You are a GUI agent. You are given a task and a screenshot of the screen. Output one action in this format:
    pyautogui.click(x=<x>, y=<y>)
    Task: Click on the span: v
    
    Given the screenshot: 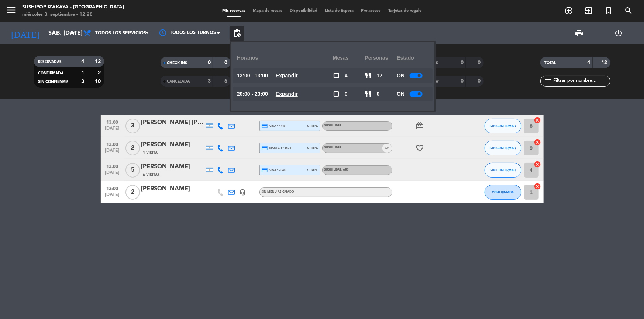 What is the action you would take?
    pyautogui.click(x=387, y=148)
    